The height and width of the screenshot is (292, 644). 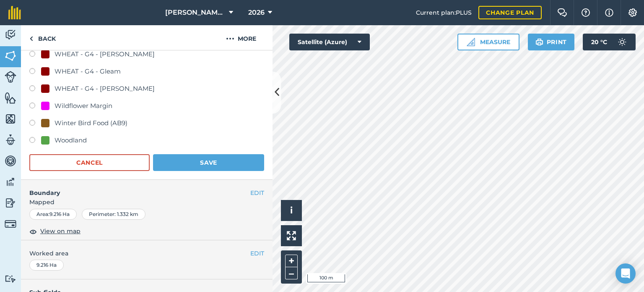 What do you see at coordinates (539, 42) in the screenshot?
I see `img: svg+xml;base64,PHN2ZyB4bWxucz0iaHR0cDovL3d3dy53My5vcmcvMjAwMC9zdmciIHdpZHRoPSIxOSIgaGVpZ2h0PSIyNC...` at bounding box center [539, 42].